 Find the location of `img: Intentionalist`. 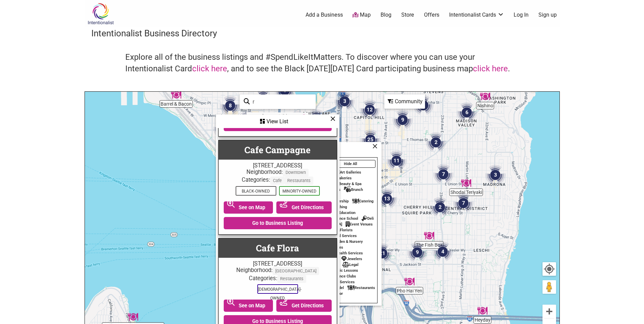

img: Intentionalist is located at coordinates (100, 14).